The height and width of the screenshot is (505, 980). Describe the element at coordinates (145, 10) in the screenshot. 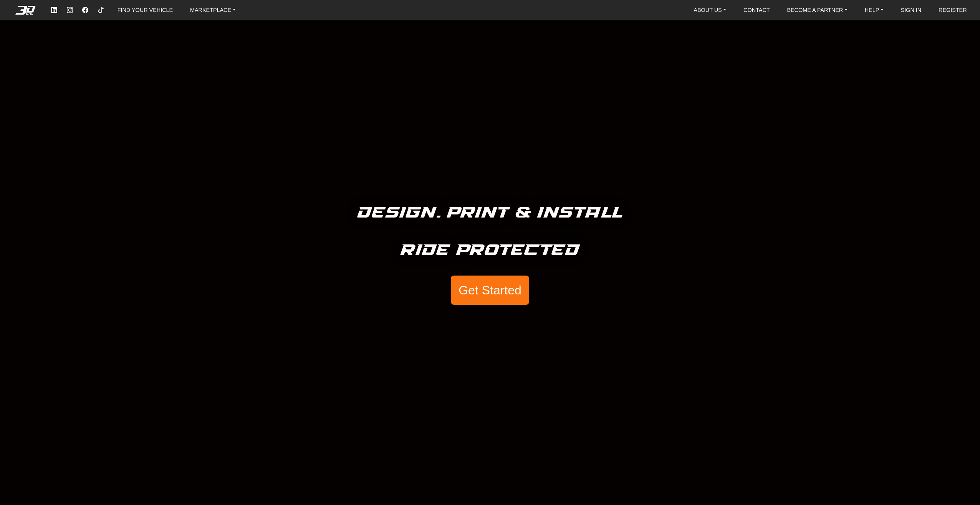

I see `a: FIND YOUR VEHICLE` at that location.